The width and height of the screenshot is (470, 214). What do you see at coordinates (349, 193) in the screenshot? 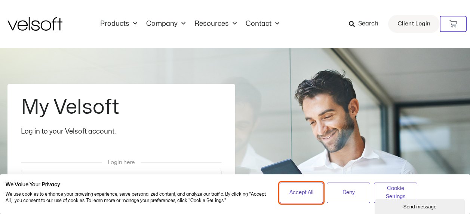
I see `span: Deny` at bounding box center [349, 193].